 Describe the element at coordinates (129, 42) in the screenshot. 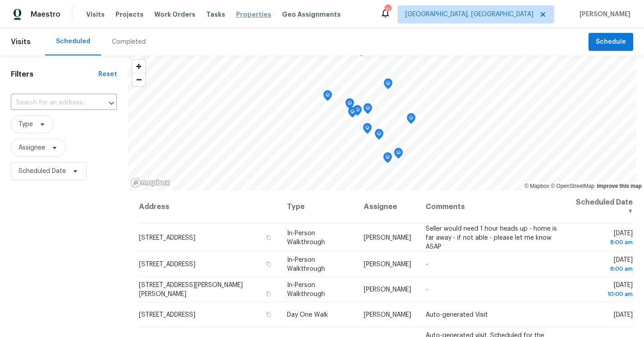

I see `div: Completed` at that location.